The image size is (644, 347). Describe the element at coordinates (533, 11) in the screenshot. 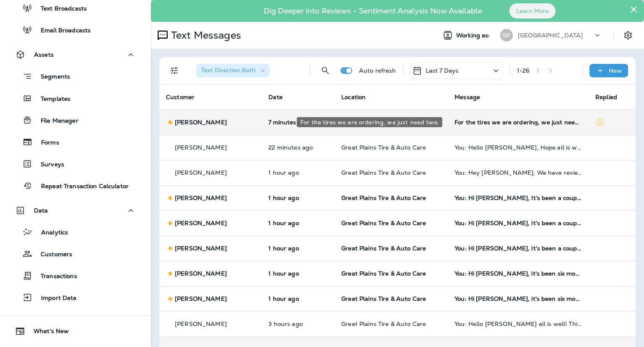

I see `button: Learn More` at that location.